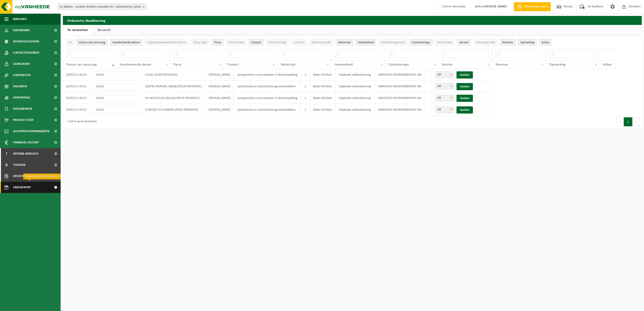  I want to click on span: Contactcode, so click(236, 42).